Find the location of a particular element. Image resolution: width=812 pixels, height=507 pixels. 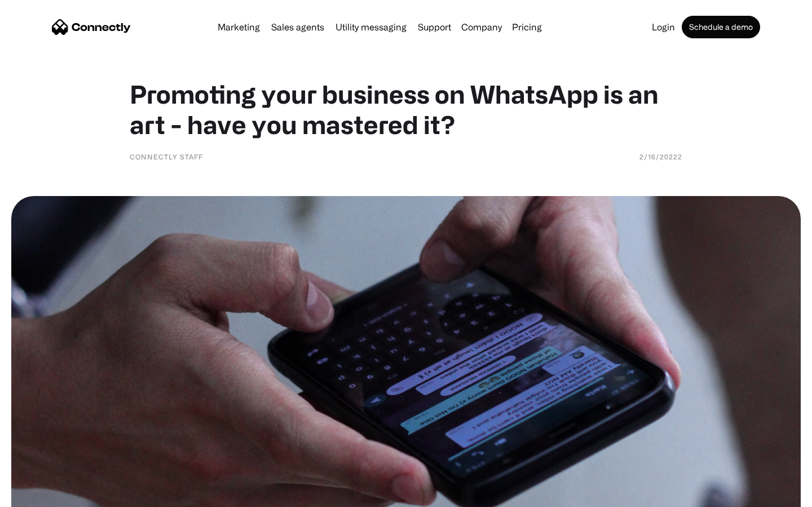

div: Company is located at coordinates (482, 27).